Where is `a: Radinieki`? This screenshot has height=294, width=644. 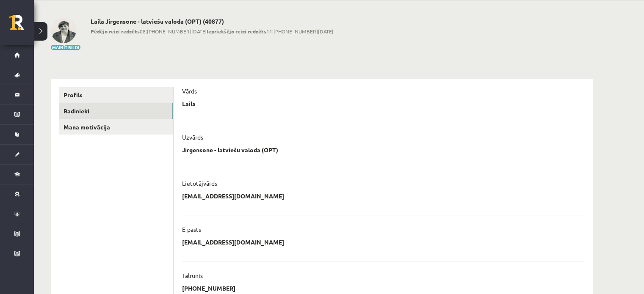 a: Radinieki is located at coordinates (116, 111).